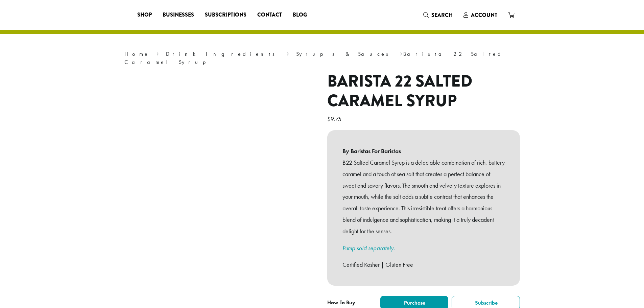 The image size is (644, 308). What do you see at coordinates (484, 15) in the screenshot?
I see `span: Account` at bounding box center [484, 15].